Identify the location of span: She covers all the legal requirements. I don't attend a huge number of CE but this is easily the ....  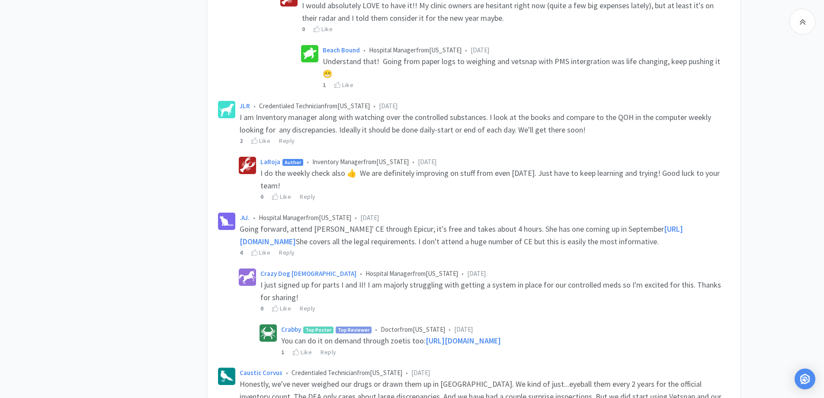
(477, 241).